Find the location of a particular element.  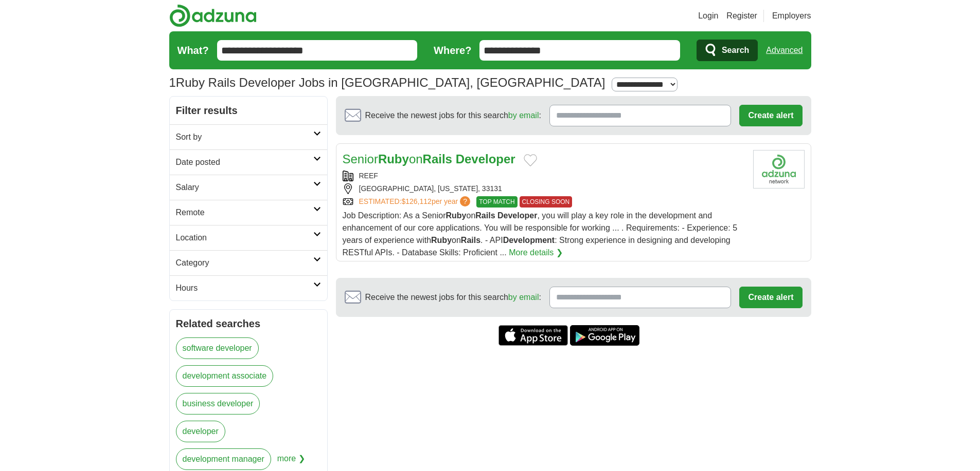

a: development manager is located at coordinates (223, 460).